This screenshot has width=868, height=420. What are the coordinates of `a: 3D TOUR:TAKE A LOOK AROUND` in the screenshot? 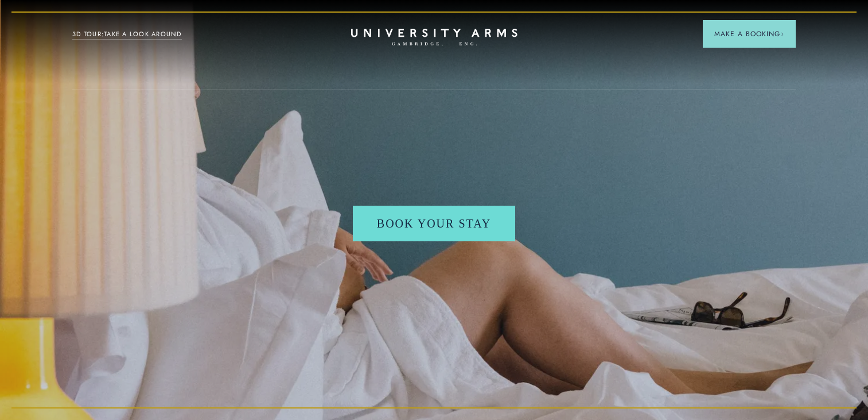 It's located at (127, 35).